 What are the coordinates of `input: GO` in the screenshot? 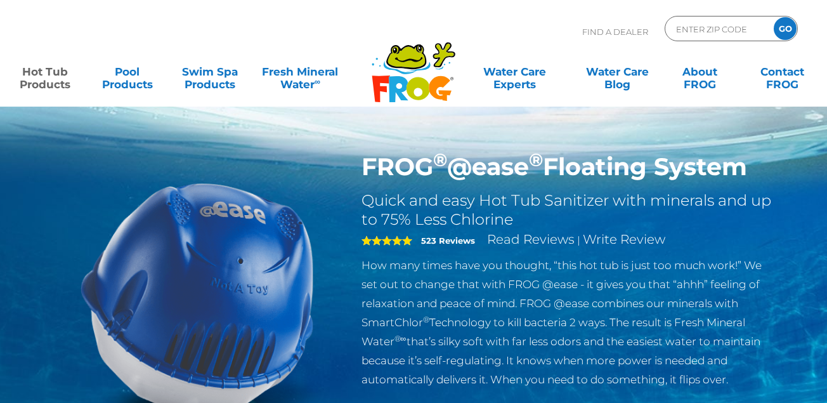 It's located at (785, 29).